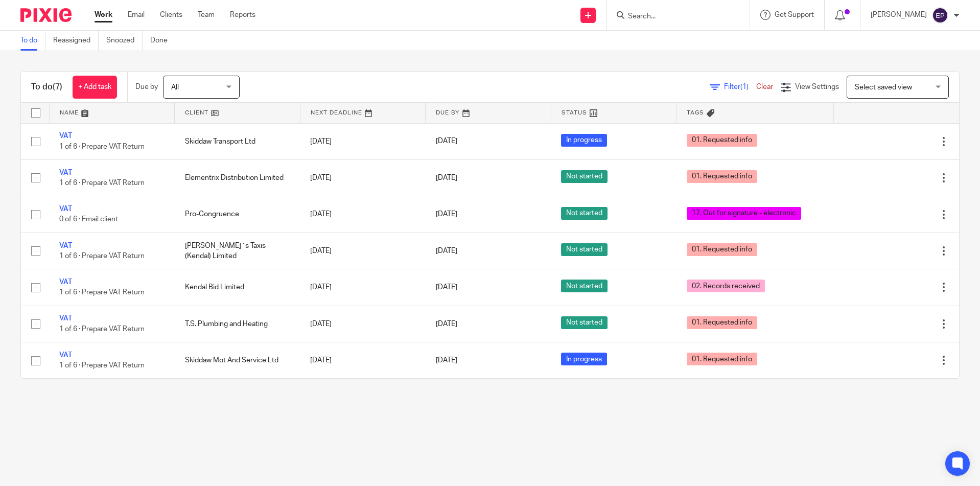 The height and width of the screenshot is (486, 980). I want to click on td: Pro-Congruence, so click(238, 214).